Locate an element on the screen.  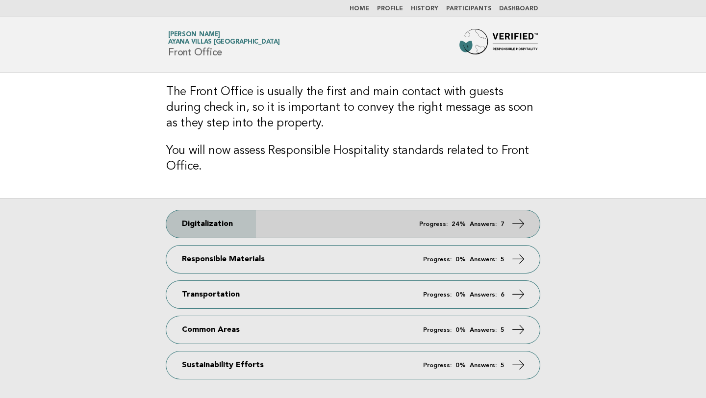
h3: The Front Office is usually the first and main contact with guests during check in, so it is impo... is located at coordinates (353, 108).